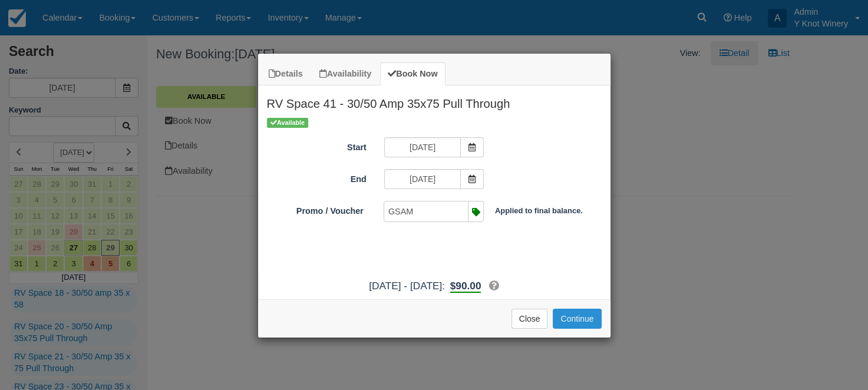  Describe the element at coordinates (466, 286) in the screenshot. I see `span: $90.00` at that location.